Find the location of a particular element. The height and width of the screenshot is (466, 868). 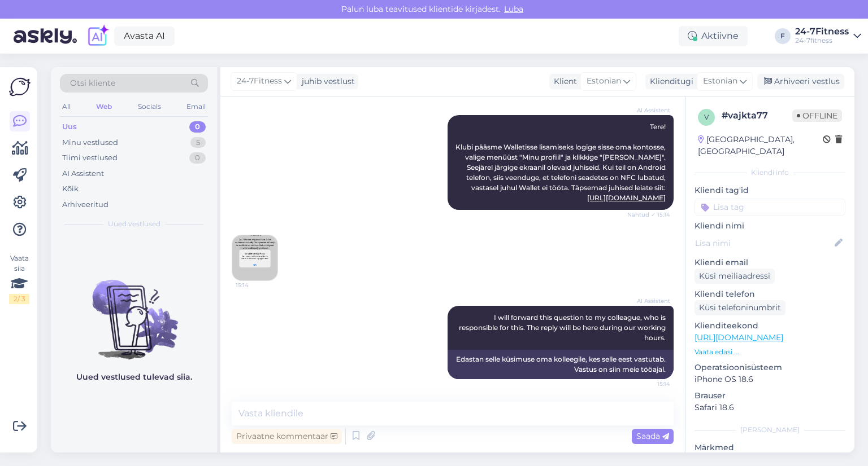

div: Arhiveeri vestlus is located at coordinates (800, 81).